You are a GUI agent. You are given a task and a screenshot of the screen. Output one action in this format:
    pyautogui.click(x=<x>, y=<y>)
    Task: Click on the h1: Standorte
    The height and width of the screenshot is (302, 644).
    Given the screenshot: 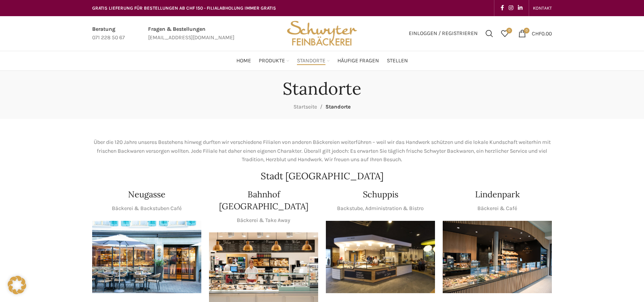 What is the action you would take?
    pyautogui.click(x=322, y=88)
    